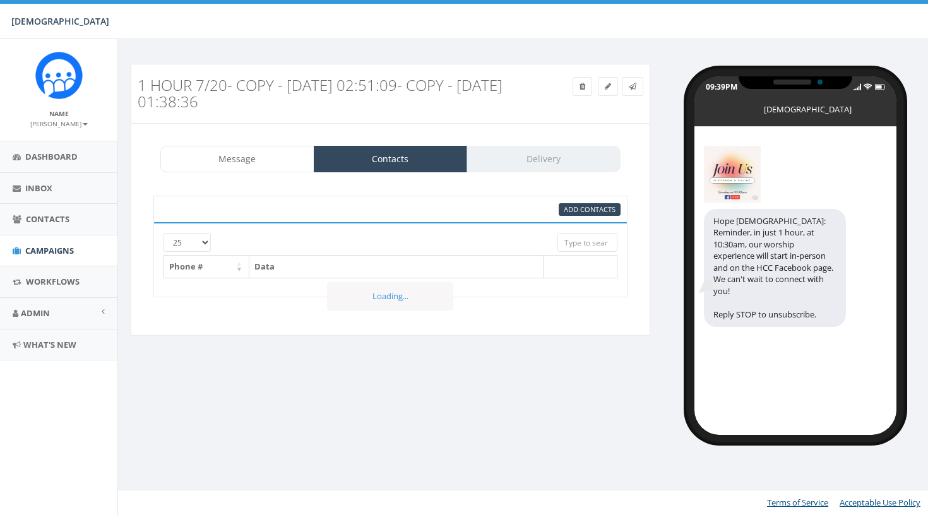 The width and height of the screenshot is (928, 515). Describe the element at coordinates (587, 242) in the screenshot. I see `input: Type to search` at that location.